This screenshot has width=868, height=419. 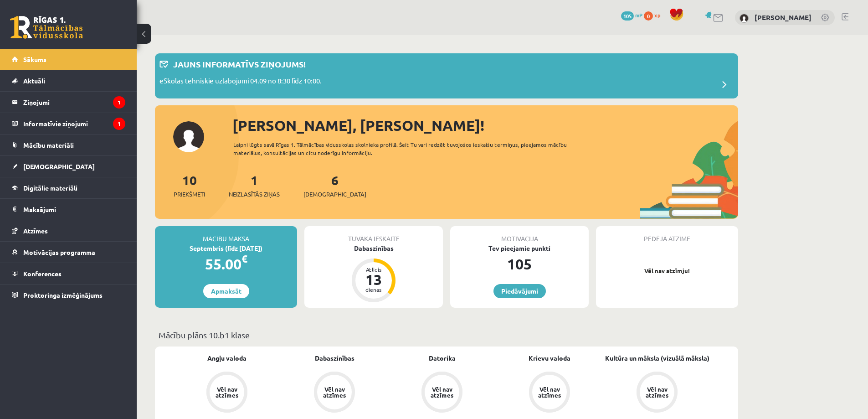 I want to click on legend: Maksājumi, so click(x=75, y=209).